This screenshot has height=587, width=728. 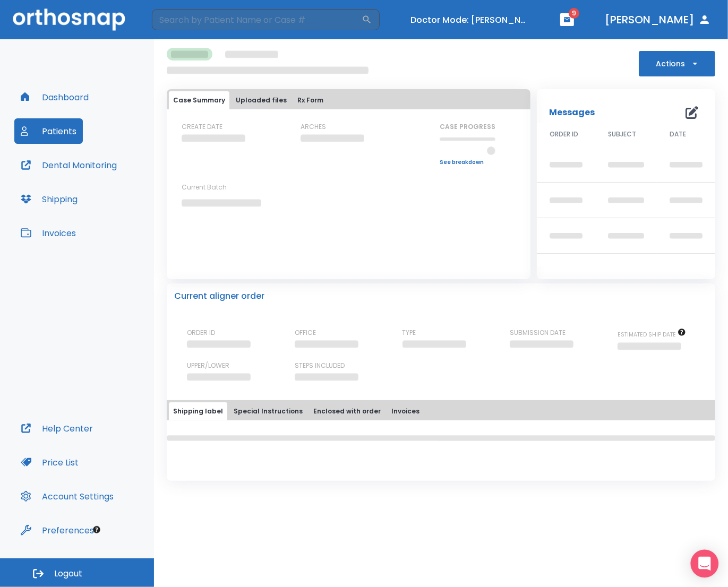 I want to click on button: Price List, so click(x=50, y=462).